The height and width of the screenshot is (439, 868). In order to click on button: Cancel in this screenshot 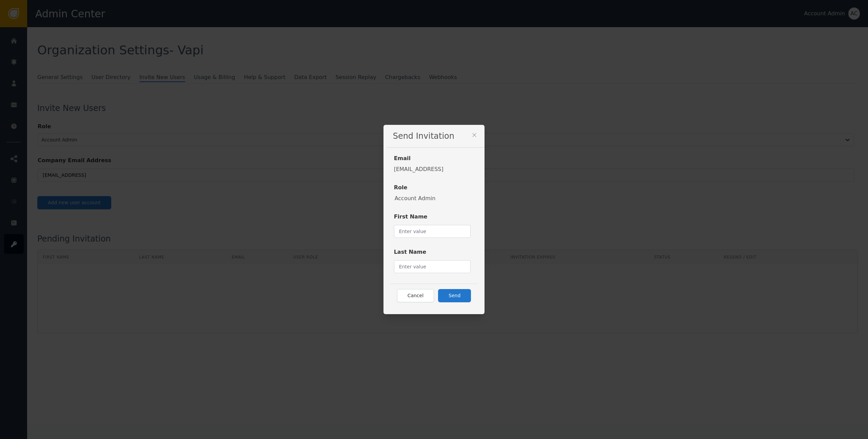, I will do `click(415, 296)`.